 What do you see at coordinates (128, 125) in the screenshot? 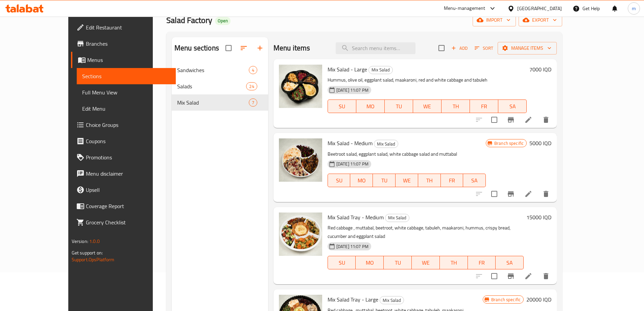
I see `span: Choice Groups` at bounding box center [128, 125].